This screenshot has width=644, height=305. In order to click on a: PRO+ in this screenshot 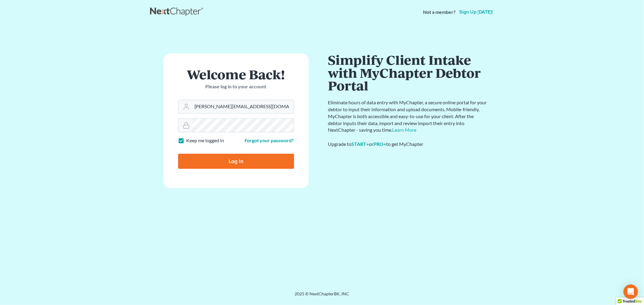, I will do `click(380, 144)`.